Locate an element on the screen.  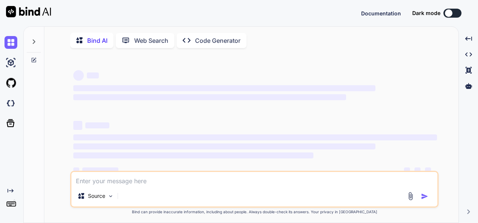
p: Web Search is located at coordinates (151, 41).